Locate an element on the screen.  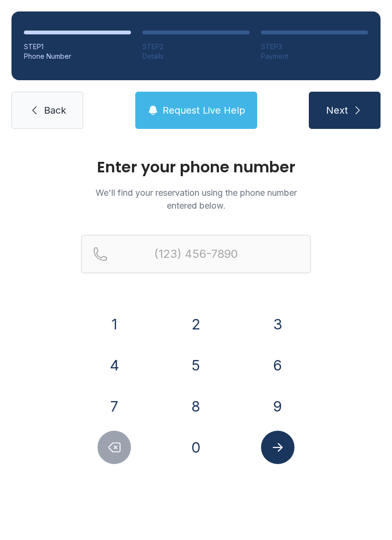
button: 2 is located at coordinates (196, 324).